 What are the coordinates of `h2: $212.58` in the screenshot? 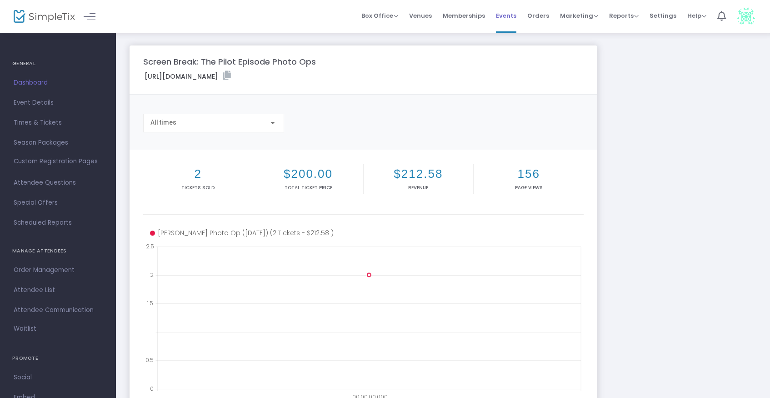 It's located at (418, 174).